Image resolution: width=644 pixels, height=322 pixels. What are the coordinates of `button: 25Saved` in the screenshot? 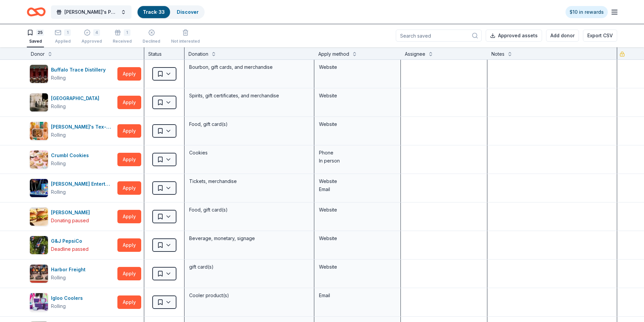 It's located at (35, 37).